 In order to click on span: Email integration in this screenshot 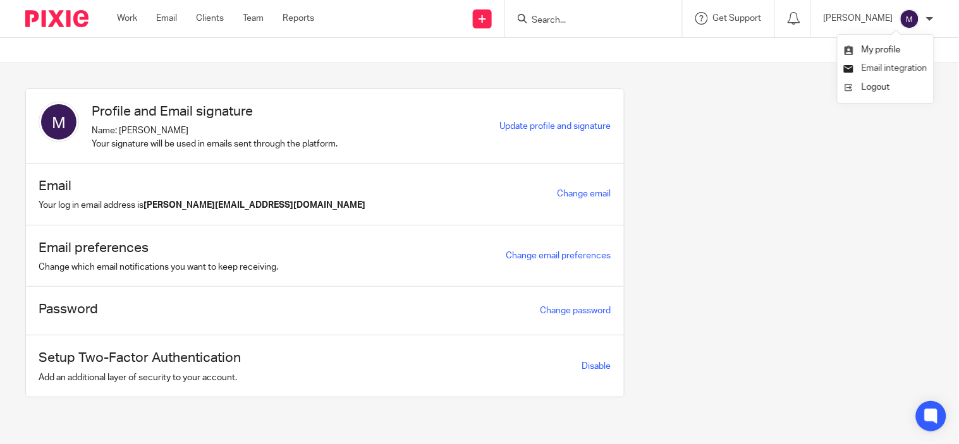, I will do `click(895, 68)`.